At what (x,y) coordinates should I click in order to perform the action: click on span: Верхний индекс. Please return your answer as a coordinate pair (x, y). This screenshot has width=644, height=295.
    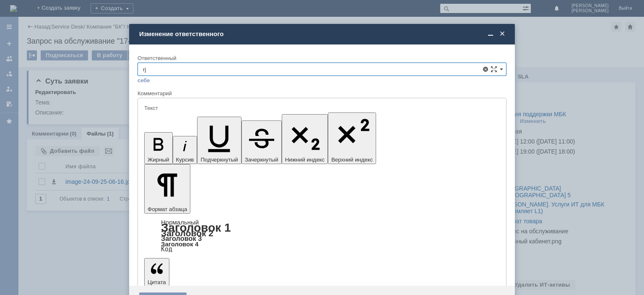
    Looking at the image, I should click on (352, 160).